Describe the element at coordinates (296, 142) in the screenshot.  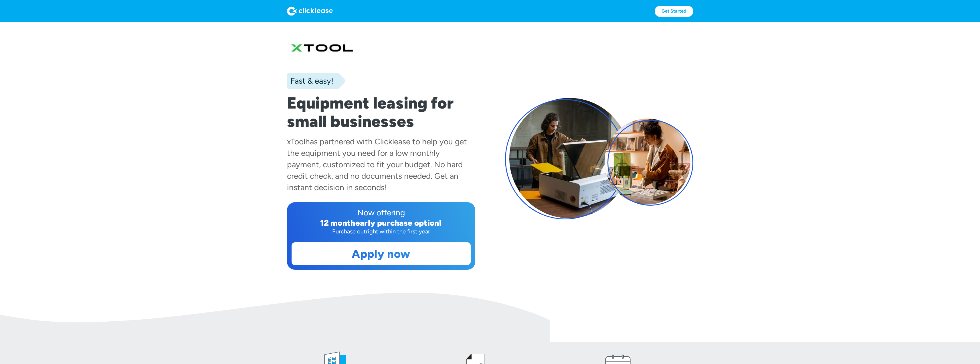
I see `div: xTool` at that location.